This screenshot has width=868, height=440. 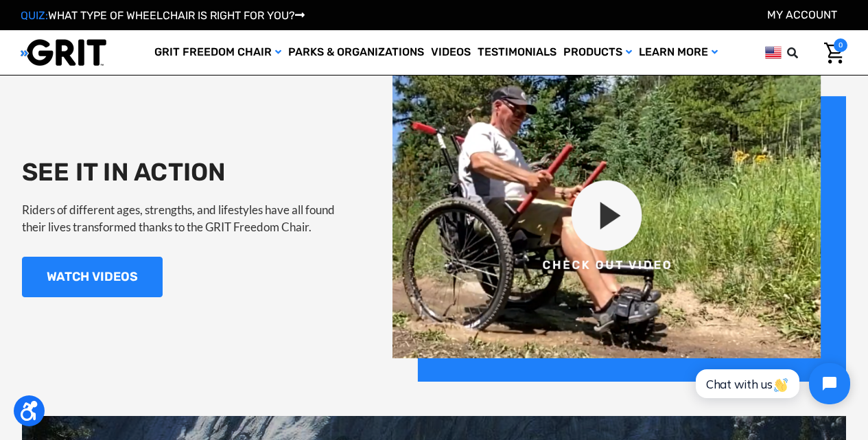 I want to click on a: Learn More, so click(x=678, y=52).